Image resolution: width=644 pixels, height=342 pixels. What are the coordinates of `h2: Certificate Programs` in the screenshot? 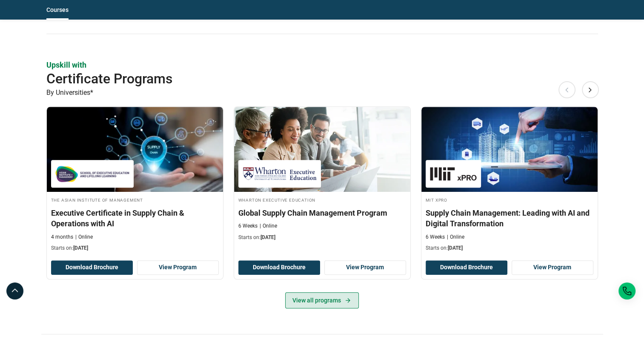 It's located at (294, 79).